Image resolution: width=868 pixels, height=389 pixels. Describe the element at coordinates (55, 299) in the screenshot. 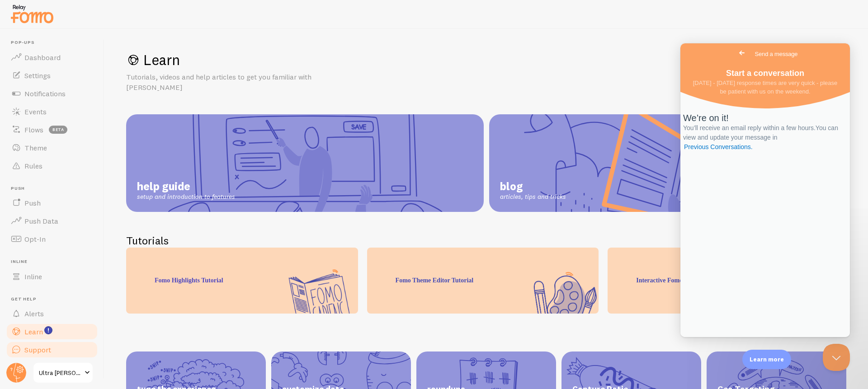

I see `span: Get Help` at that location.